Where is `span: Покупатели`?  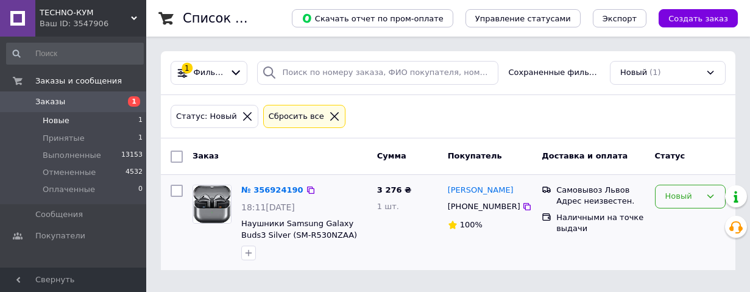
span: Покупатели is located at coordinates (60, 236).